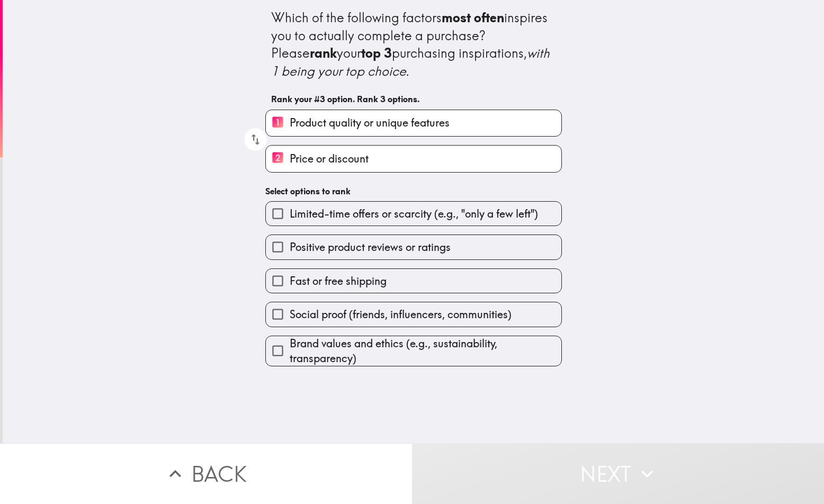  I want to click on button: Fast or free shipping, so click(414, 281).